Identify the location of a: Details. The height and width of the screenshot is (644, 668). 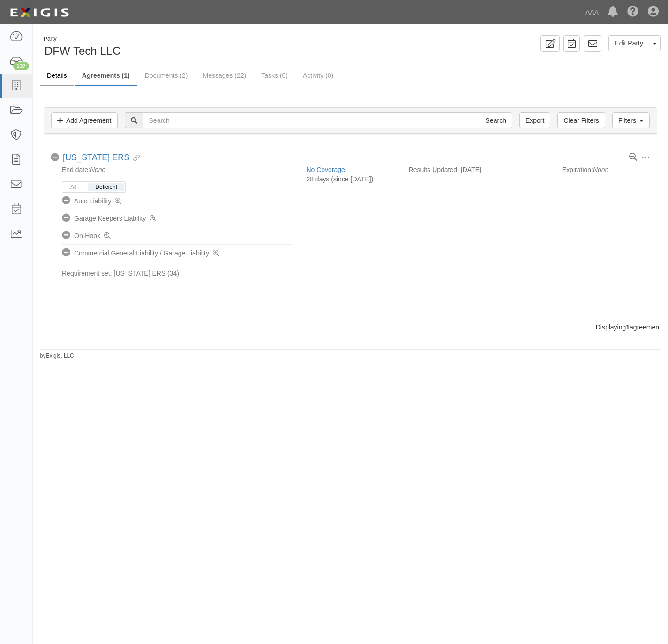
(57, 76).